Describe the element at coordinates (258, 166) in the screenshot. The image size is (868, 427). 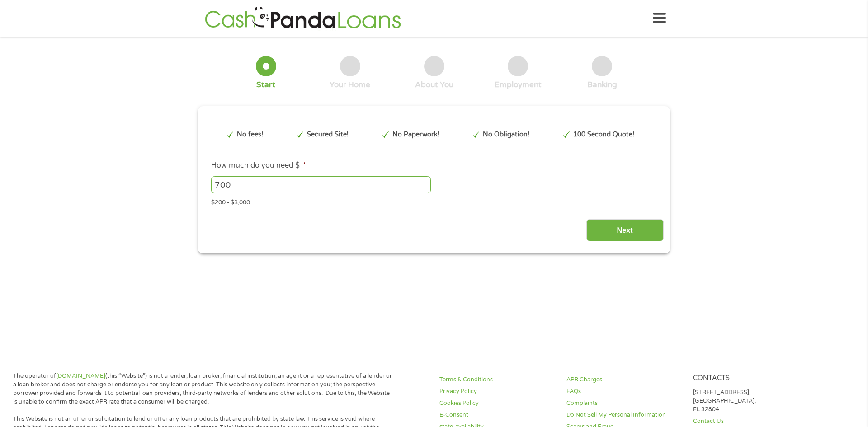
I see `label: How much do you need $` at that location.